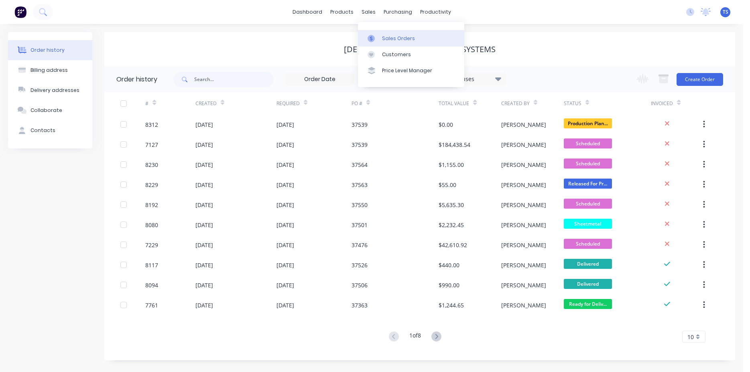 Image resolution: width=750 pixels, height=372 pixels. I want to click on a: dashboard, so click(307, 12).